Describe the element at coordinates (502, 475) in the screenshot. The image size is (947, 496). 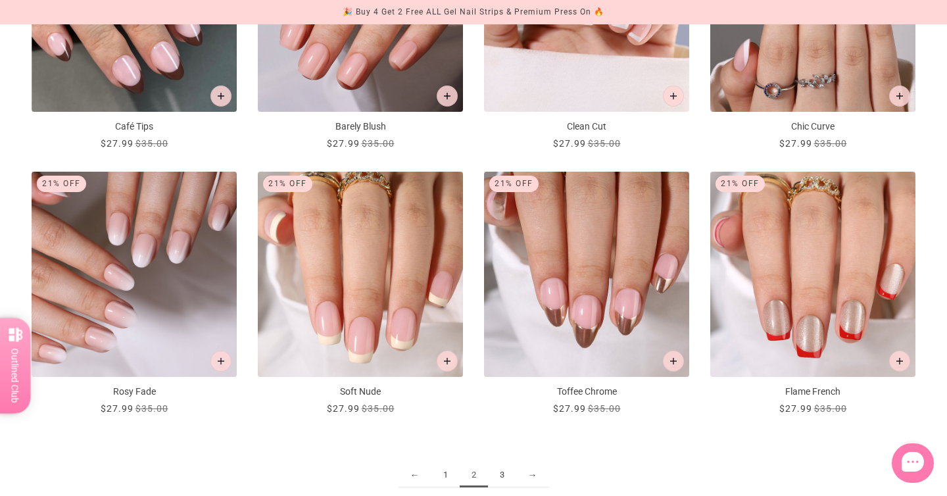
I see `a: 3` at that location.